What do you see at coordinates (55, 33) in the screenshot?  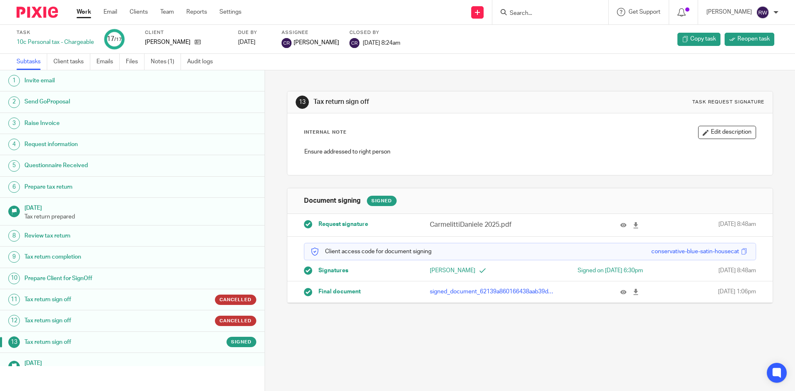 I see `label: Task` at bounding box center [55, 33].